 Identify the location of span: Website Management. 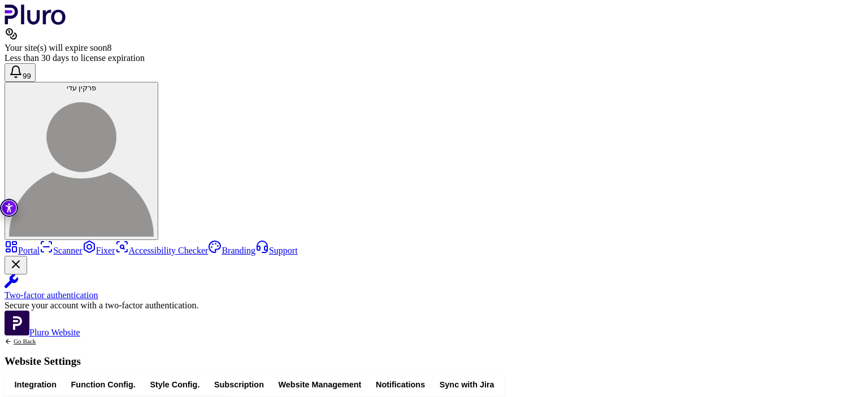
(320, 385).